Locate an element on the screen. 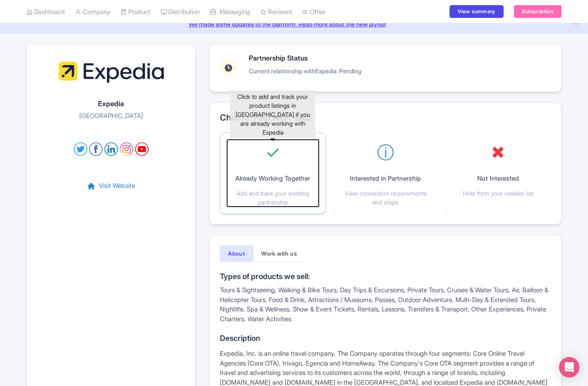  a: We made some updates to the platform. Read more about the new layout is located at coordinates (294, 24).